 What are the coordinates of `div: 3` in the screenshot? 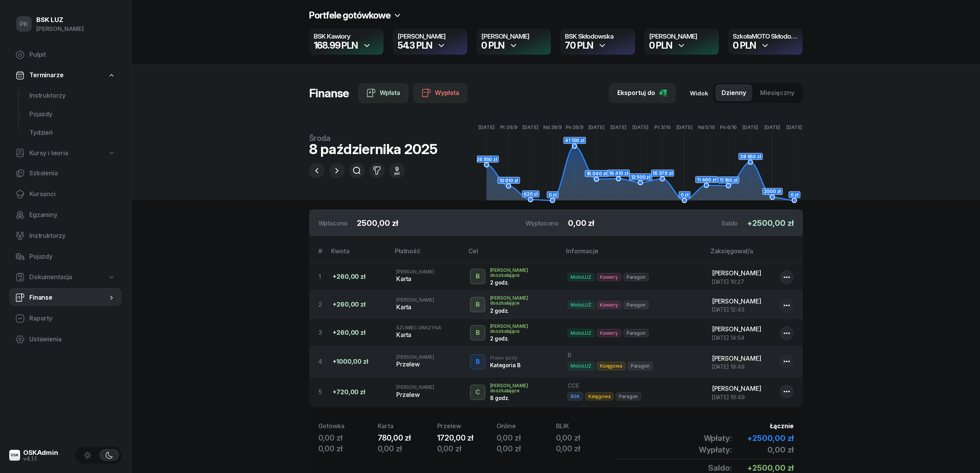 It's located at (323, 333).